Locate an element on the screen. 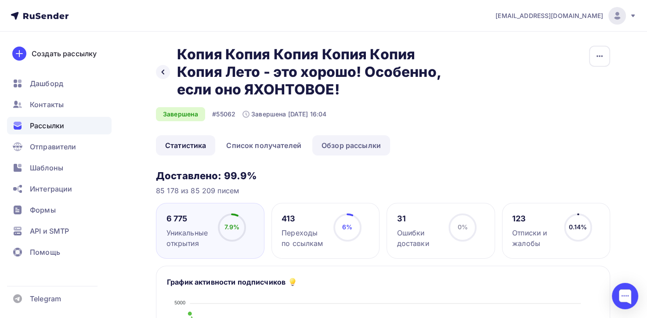  div: Переходы по ссылкам is located at coordinates (303, 238).